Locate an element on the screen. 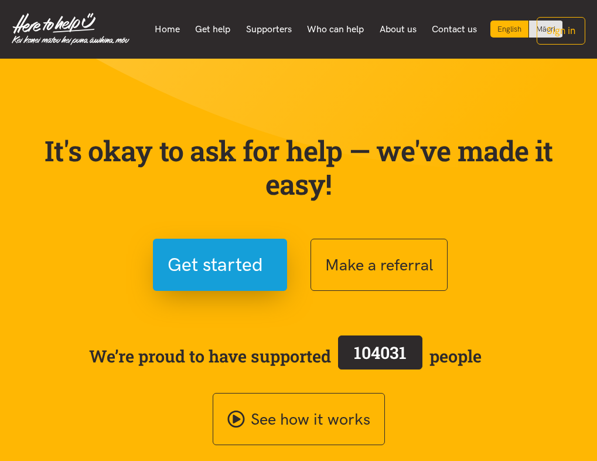 This screenshot has height=461, width=597. a: 104031 is located at coordinates (381, 356).